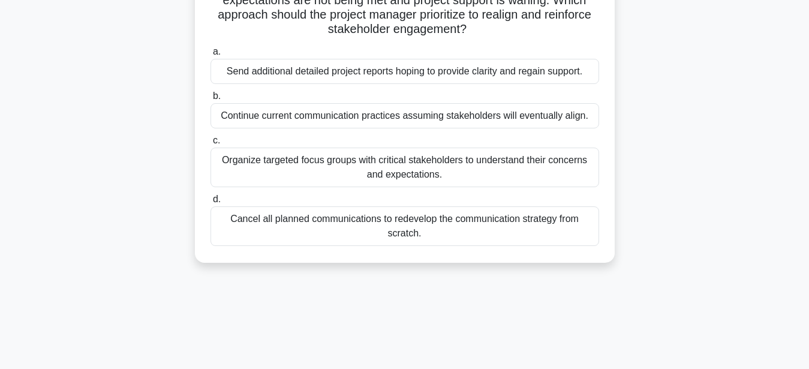 This screenshot has width=809, height=369. What do you see at coordinates (217, 140) in the screenshot?
I see `span: c.` at bounding box center [217, 140].